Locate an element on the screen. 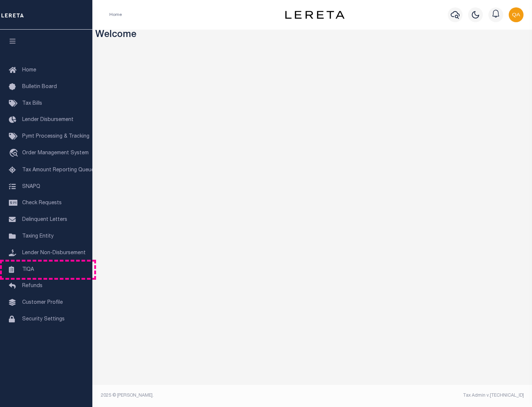  span: Pymt Processing & Tracking is located at coordinates (56, 137).